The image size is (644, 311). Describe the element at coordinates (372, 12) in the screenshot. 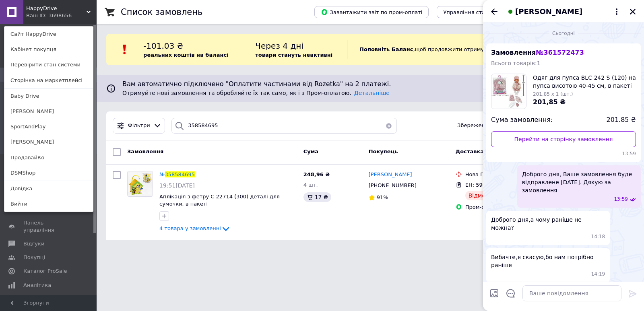

I see `span: Завантажити звіт по пром-оплаті` at that location.